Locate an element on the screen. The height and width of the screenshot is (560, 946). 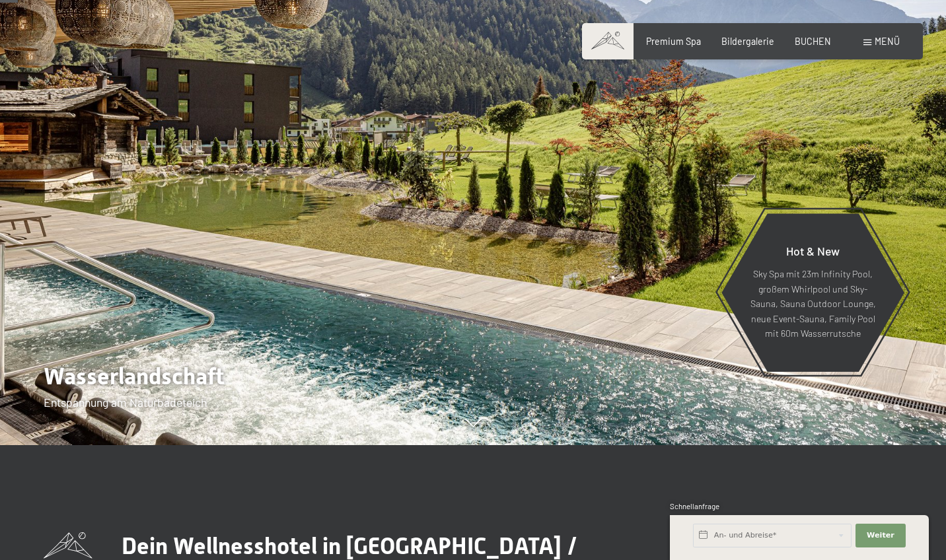
a: Bildergalerie is located at coordinates (747, 41).